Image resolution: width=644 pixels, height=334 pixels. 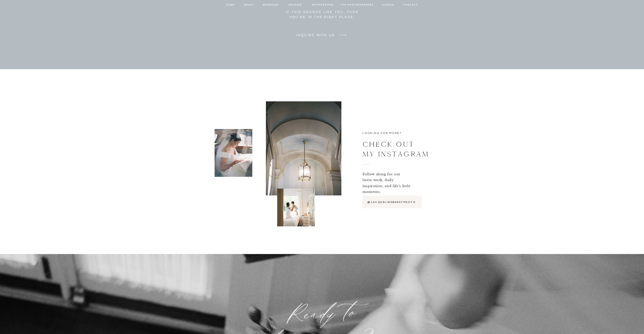 I want to click on nav: journal, so click(x=388, y=5).